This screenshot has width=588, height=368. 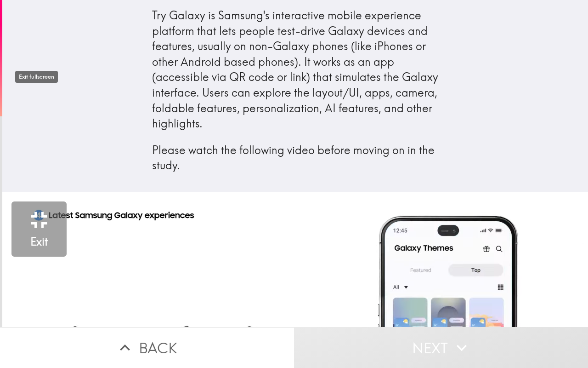 I want to click on p: Please watch the following video before moving on in the study., so click(x=295, y=158).